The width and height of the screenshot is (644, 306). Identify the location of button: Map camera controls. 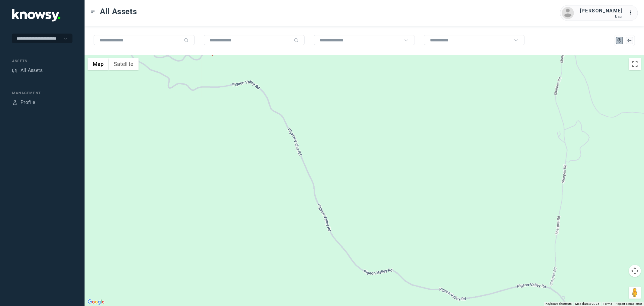
(636, 270).